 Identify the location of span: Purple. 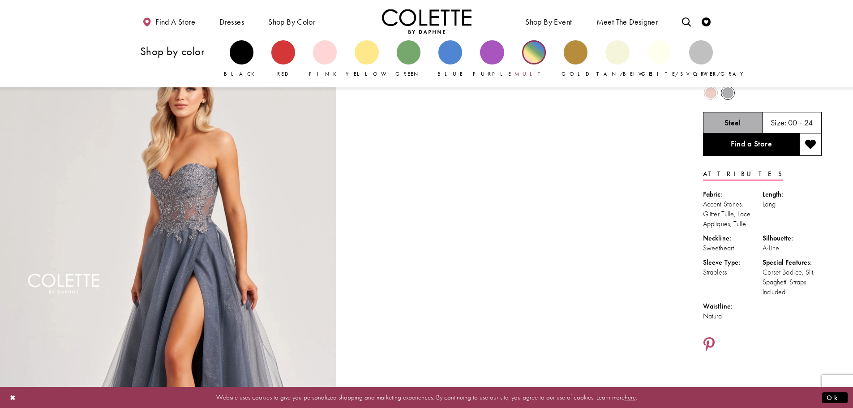
(492, 74).